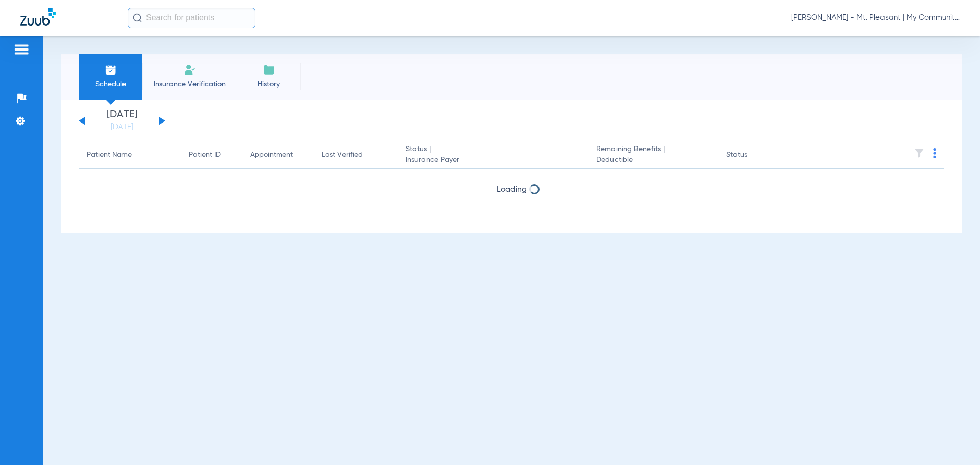 The image size is (980, 465). What do you see at coordinates (111, 70) in the screenshot?
I see `img: Schedule` at bounding box center [111, 70].